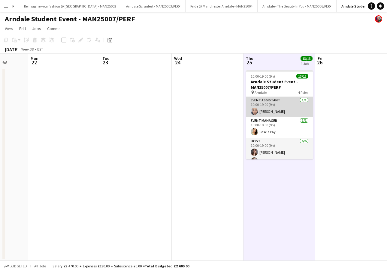  What do you see at coordinates (222, 6) in the screenshot?
I see `button: Pride @ Manchester Arndale - MAN25004` at bounding box center [222, 6].